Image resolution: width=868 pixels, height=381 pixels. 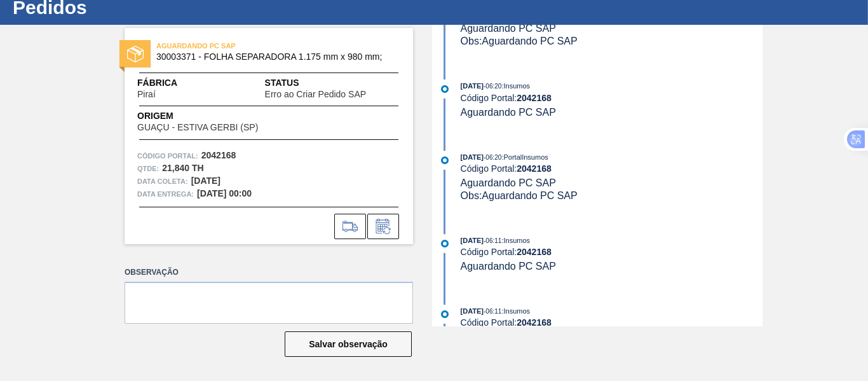 What do you see at coordinates (215, 116) in the screenshot?
I see `span: Origem` at bounding box center [215, 116].